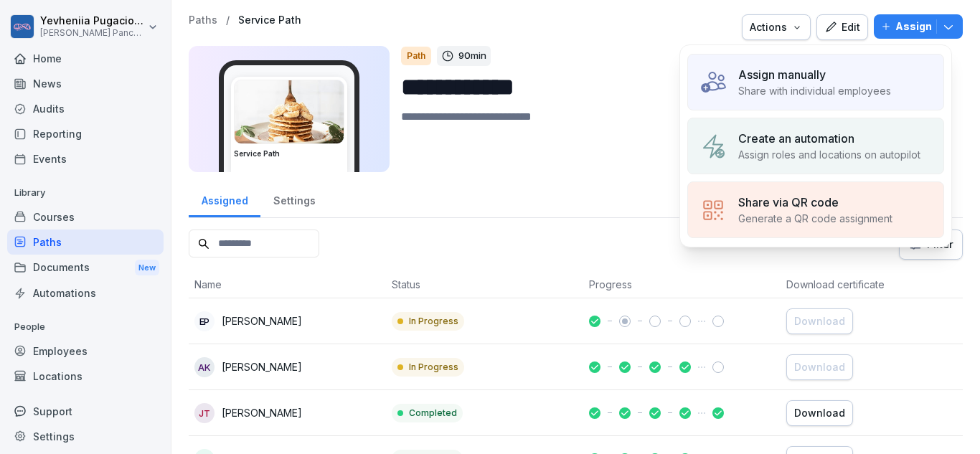  Describe the element at coordinates (85, 351) in the screenshot. I see `a: Employees` at that location.